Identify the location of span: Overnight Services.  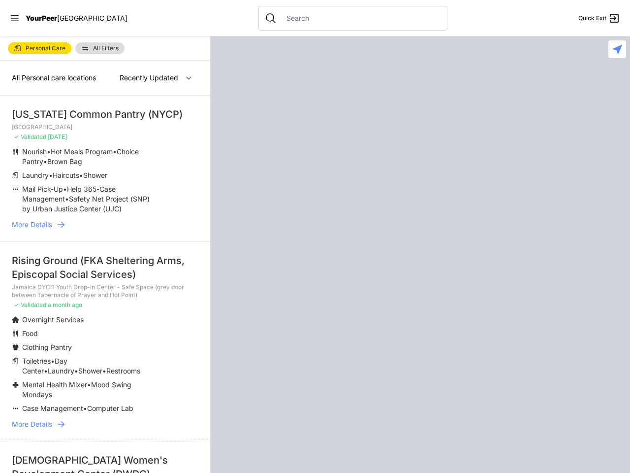
(53, 319).